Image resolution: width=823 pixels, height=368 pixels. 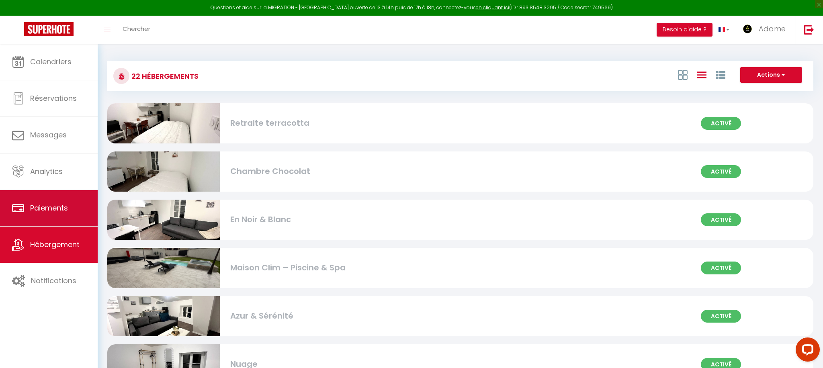 I want to click on span: Hébergement, so click(x=55, y=244).